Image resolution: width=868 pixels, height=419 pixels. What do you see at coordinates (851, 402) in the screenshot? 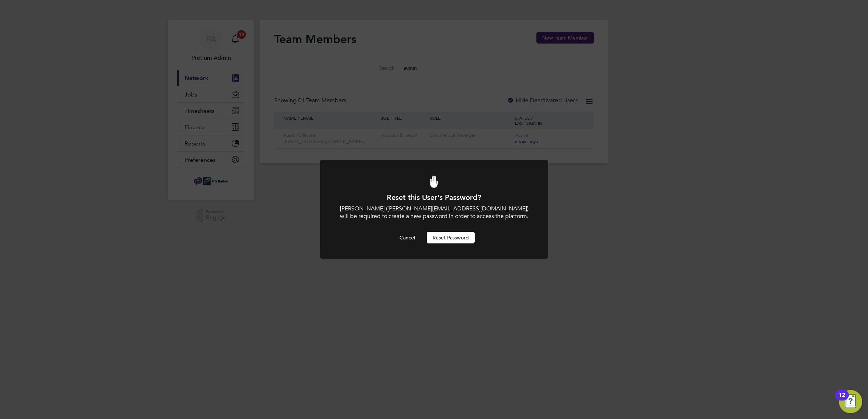
I see `button: Open Resource Center, 12 new notifications` at bounding box center [851, 402].